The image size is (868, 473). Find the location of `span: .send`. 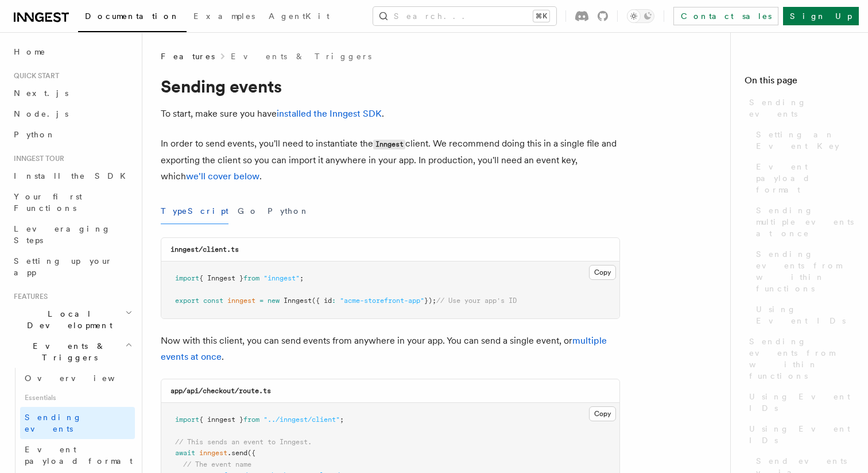

span: .send is located at coordinates (237, 453).